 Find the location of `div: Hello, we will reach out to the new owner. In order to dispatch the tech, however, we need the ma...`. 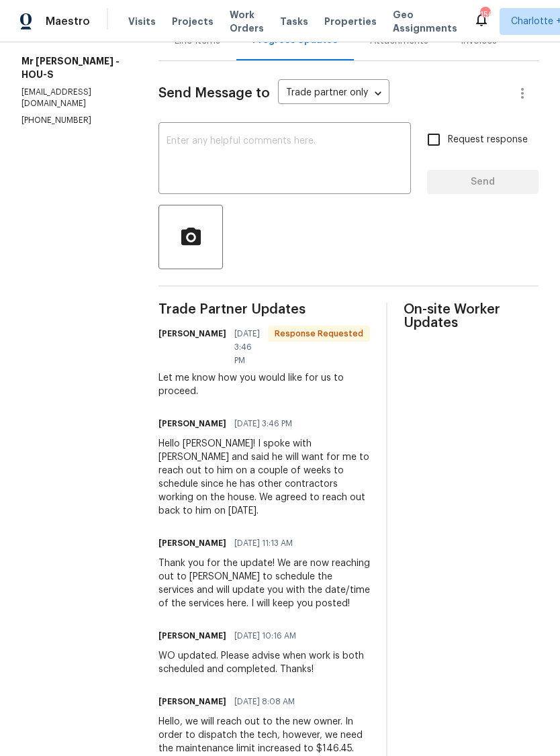

div: Hello, we will reach out to the new owner. In order to dispatch the tech, however, we need the ma... is located at coordinates (264, 735).